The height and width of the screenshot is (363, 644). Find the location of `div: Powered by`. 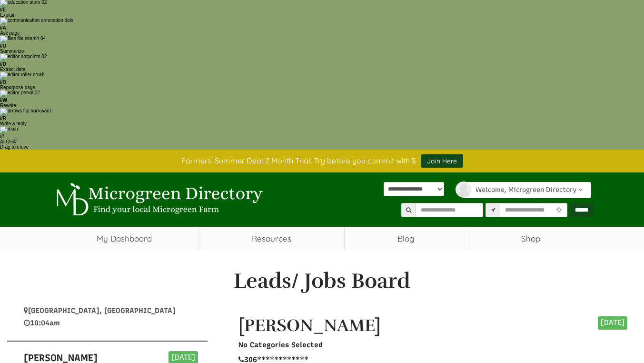

div: Powered by is located at coordinates (414, 197).